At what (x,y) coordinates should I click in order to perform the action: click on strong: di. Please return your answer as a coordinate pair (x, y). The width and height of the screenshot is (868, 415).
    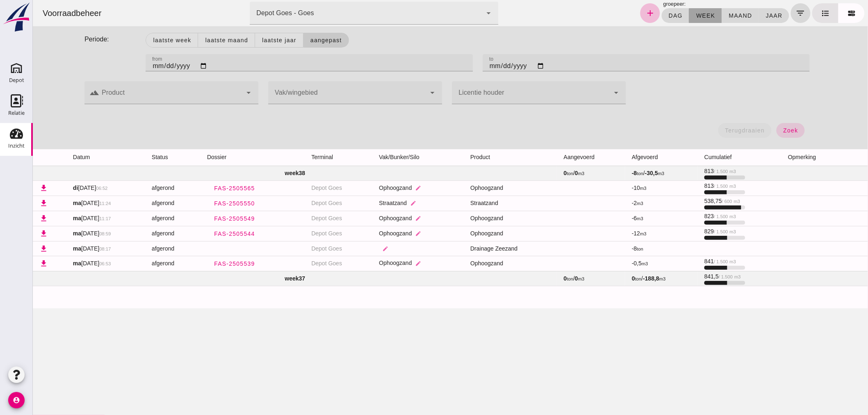
    Looking at the image, I should click on (43, 188).